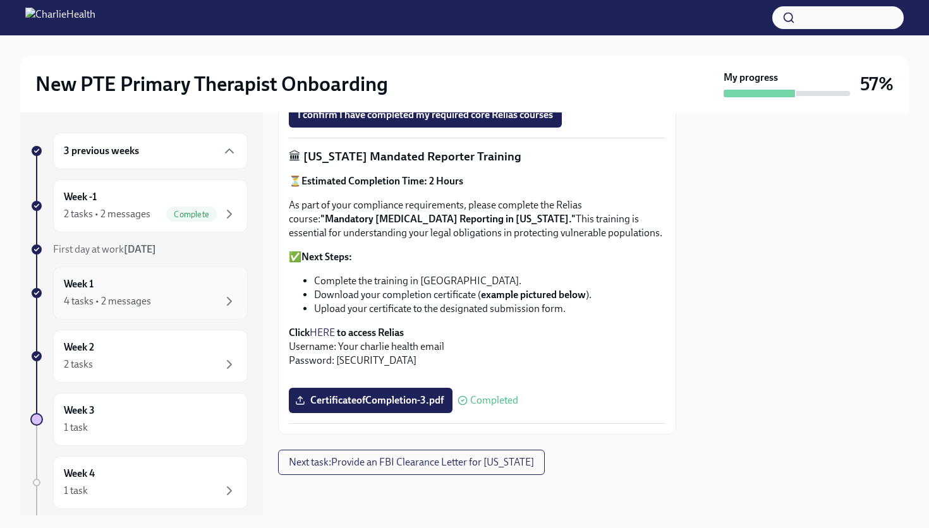 The width and height of the screenshot is (929, 528). I want to click on a: Week 22 tasks, so click(139, 356).